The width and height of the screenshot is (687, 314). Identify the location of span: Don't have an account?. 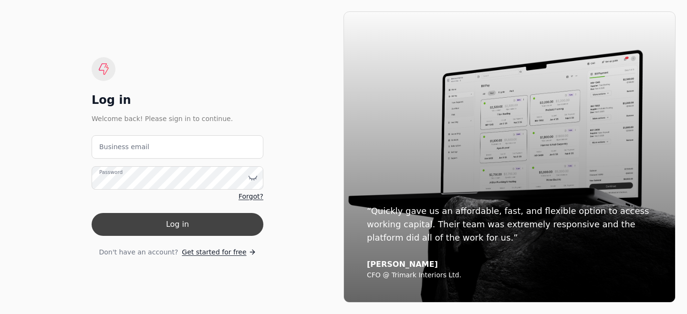
(138, 252).